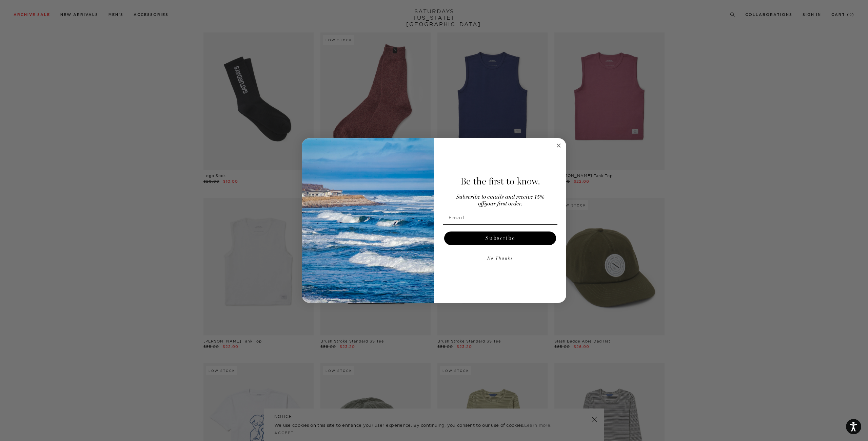 This screenshot has height=441, width=868. I want to click on button: No Thanks, so click(500, 258).